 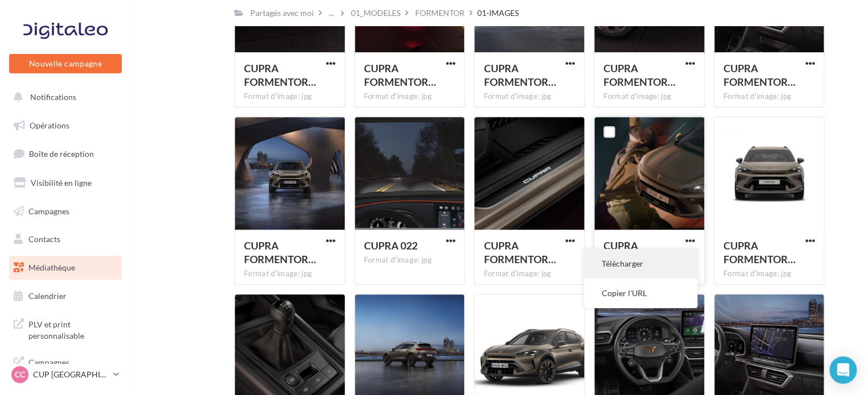 I want to click on span: CUPRA FORMENTOR PA 148, so click(x=280, y=75).